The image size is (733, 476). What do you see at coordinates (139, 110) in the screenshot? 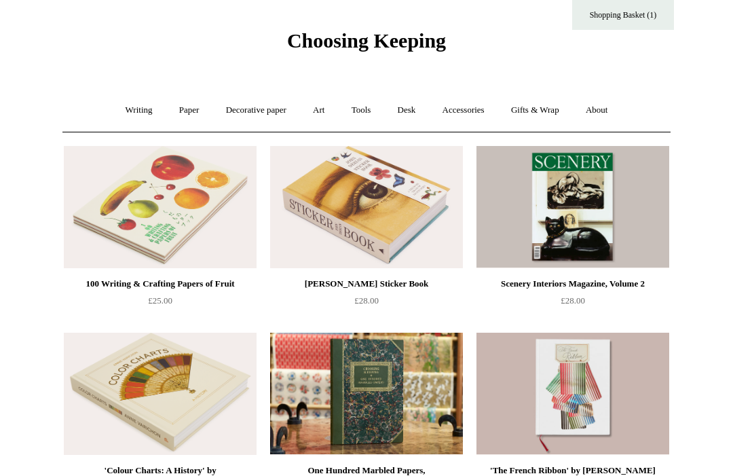
I see `a: Writing` at bounding box center [139, 110].